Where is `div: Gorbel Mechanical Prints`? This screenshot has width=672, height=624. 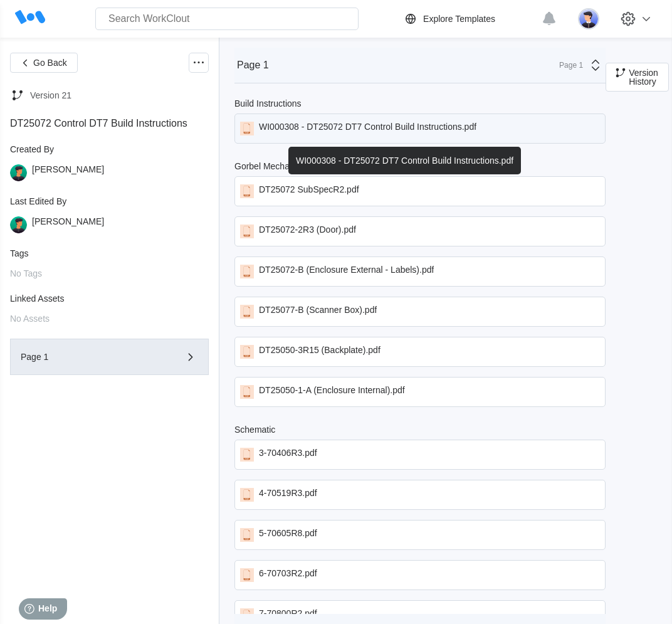
div: Gorbel Mechanical Prints is located at coordinates (284, 166).